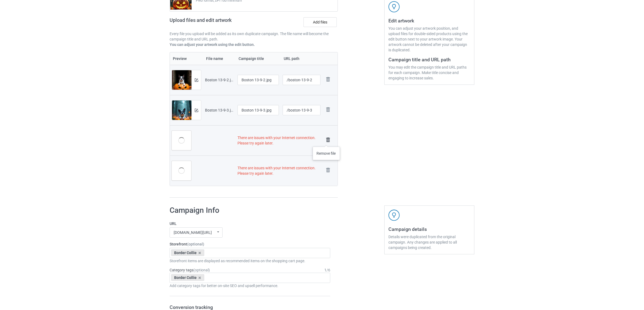 The height and width of the screenshot is (310, 644). Describe the element at coordinates (429, 229) in the screenshot. I see `h3: Campaign details` at that location.